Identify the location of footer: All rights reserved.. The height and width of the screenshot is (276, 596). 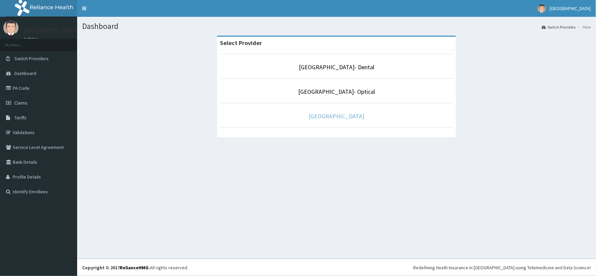
(337, 267).